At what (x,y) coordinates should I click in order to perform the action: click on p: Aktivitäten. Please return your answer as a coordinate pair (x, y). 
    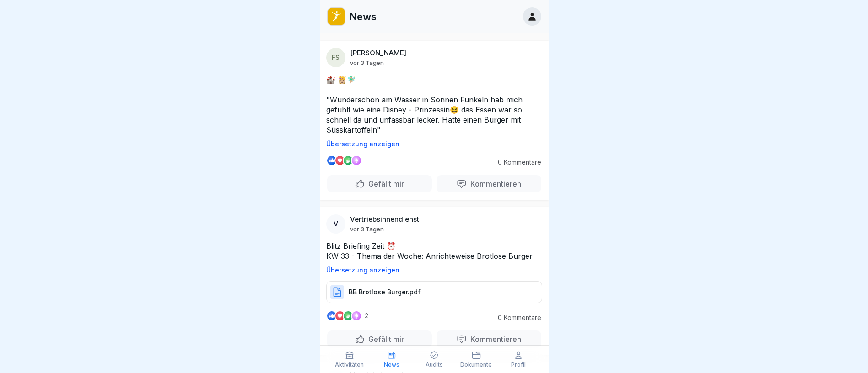
    Looking at the image, I should click on (349, 364).